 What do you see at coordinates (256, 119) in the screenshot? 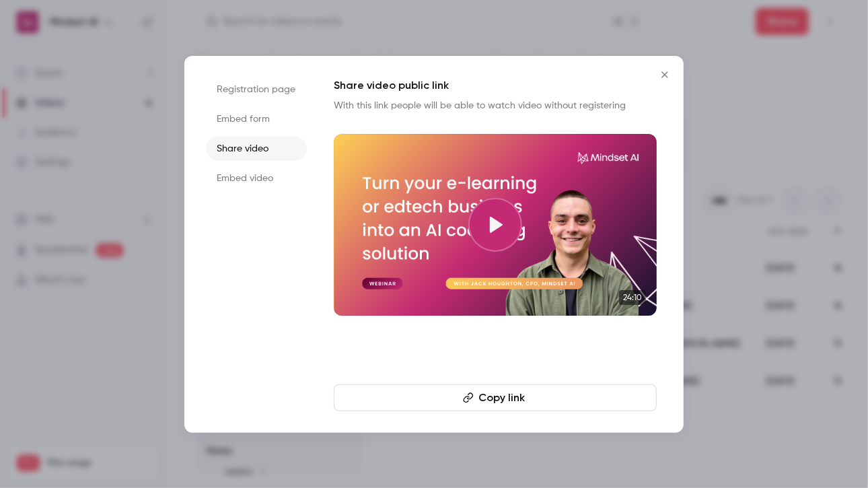
I see `li: Embed form` at bounding box center [256, 119].